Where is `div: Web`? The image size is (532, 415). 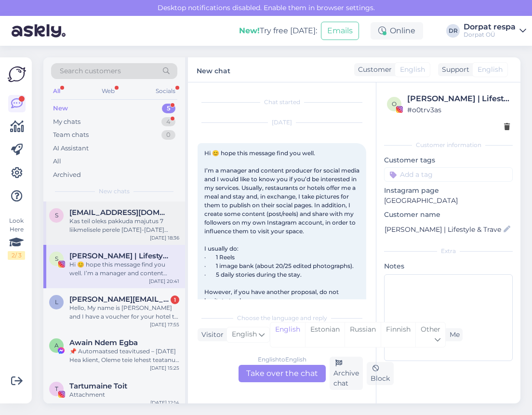
div: Web is located at coordinates (108, 91).